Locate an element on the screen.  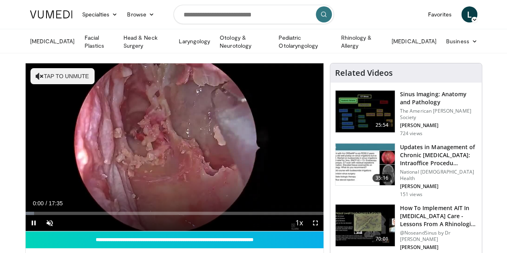
p: 151 views is located at coordinates (411, 194).